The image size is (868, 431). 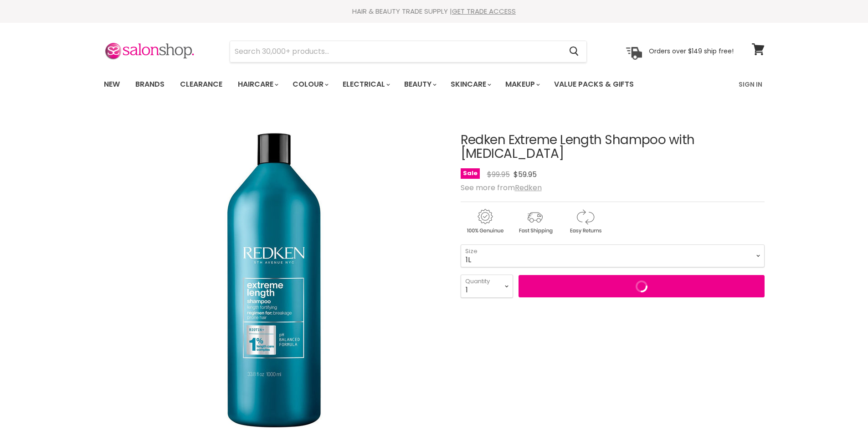 I want to click on a: Makeup, so click(x=522, y=84).